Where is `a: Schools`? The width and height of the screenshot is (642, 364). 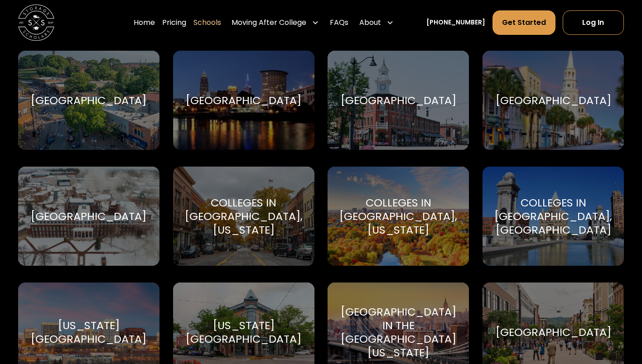
a: Schools is located at coordinates (207, 22).